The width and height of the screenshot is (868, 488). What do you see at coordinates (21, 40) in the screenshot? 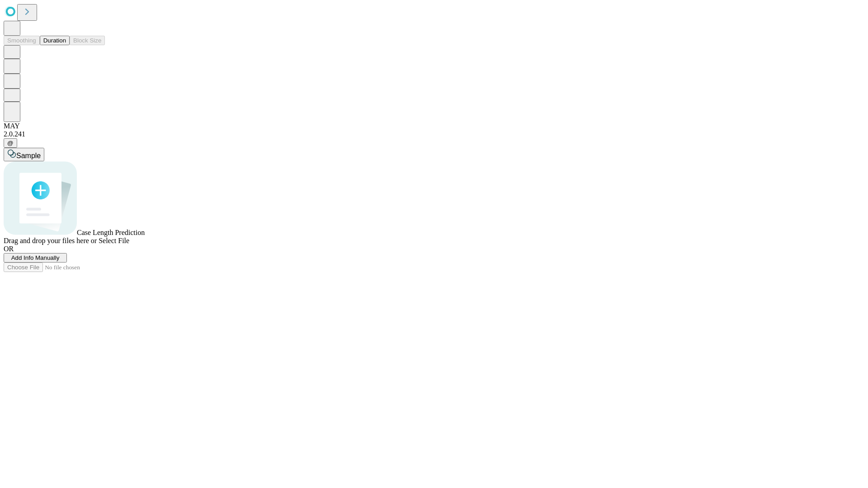
I see `button: Smoothing` at bounding box center [21, 40].